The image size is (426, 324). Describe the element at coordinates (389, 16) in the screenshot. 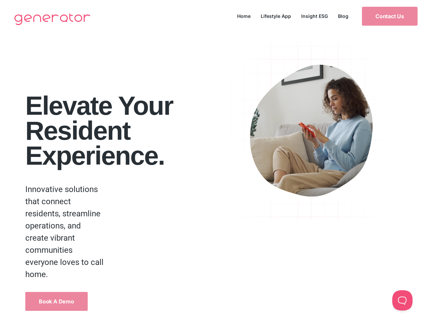

I see `span: Contact Us` at that location.